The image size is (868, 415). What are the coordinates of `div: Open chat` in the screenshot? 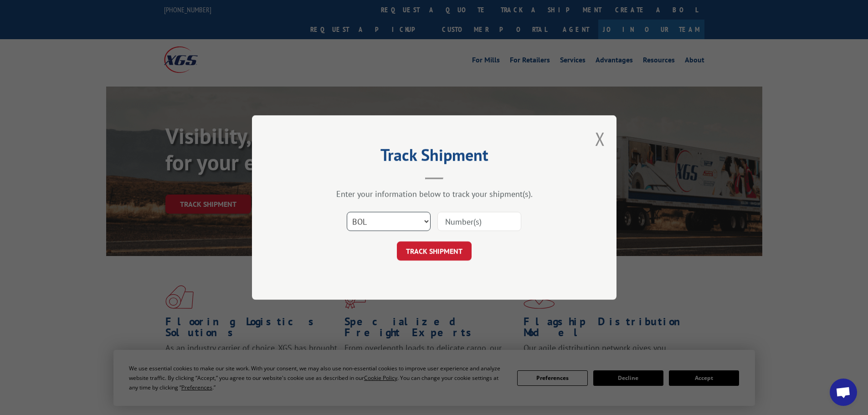 It's located at (844, 392).